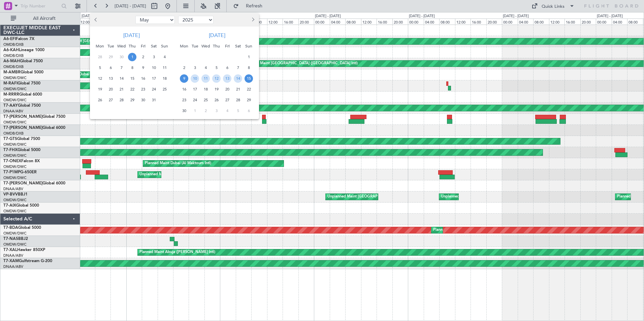 Image resolution: width=644 pixels, height=321 pixels. Describe the element at coordinates (165, 89) in the screenshot. I see `div: 25-5-2025` at that location.